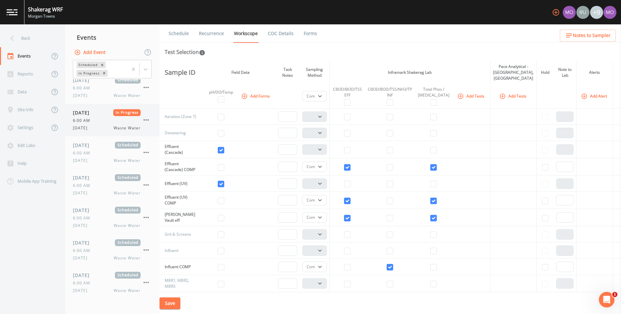 The width and height of the screenshot is (621, 314). Describe the element at coordinates (202, 53) in the screenshot. I see `svg: In this section you'll be able to select the analytical test to run, based on the media type, and...` at that location.